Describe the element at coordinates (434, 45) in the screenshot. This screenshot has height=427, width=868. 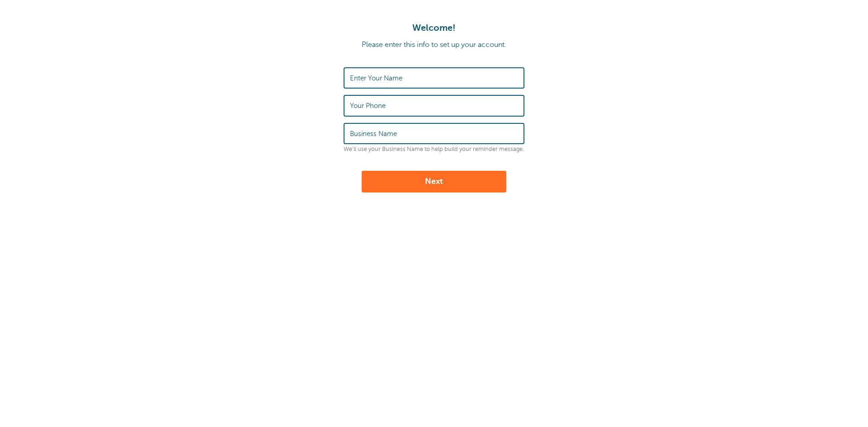
I see `p: Please enter this info to set up your account.` at that location.